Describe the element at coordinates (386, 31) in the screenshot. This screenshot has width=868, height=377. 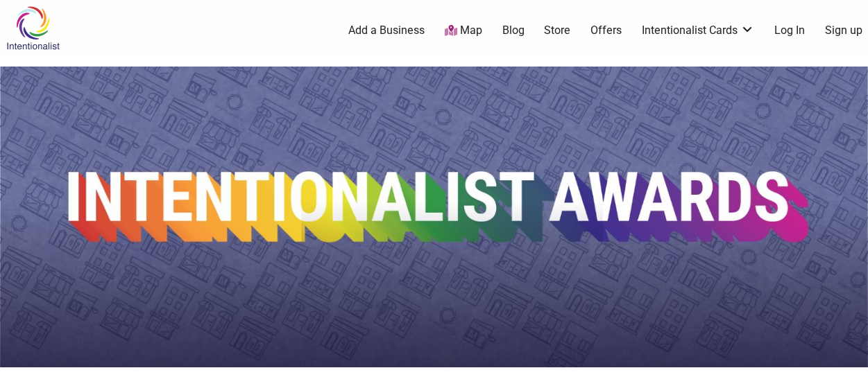
I see `a: Add a Business` at that location.